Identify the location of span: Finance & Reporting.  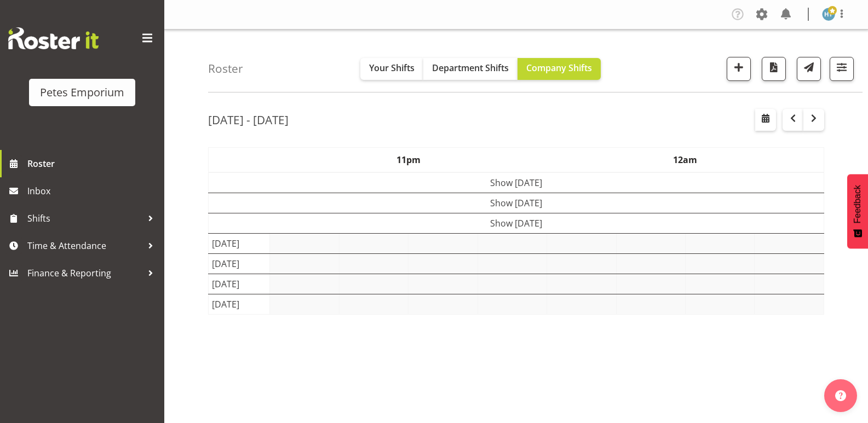
(85, 273).